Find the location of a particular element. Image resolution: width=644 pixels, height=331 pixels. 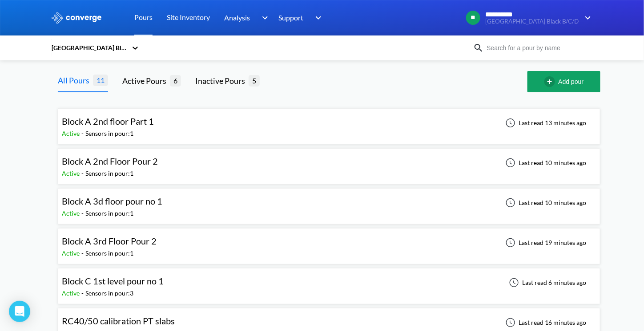

a: RC40/50 calibration PT slabsActive-Sensors in pour:2Last read 16 minutes ago is located at coordinates (329, 322).